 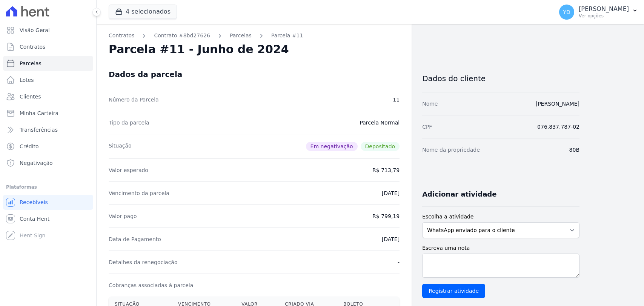 I want to click on a: Contrato #8bd27626, so click(x=182, y=36).